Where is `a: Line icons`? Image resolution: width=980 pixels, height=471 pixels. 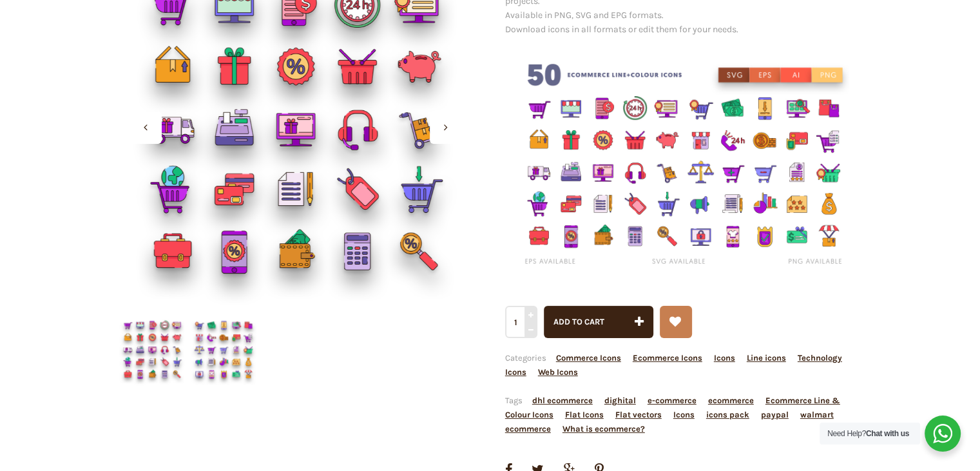
a: Line icons is located at coordinates (766, 357).